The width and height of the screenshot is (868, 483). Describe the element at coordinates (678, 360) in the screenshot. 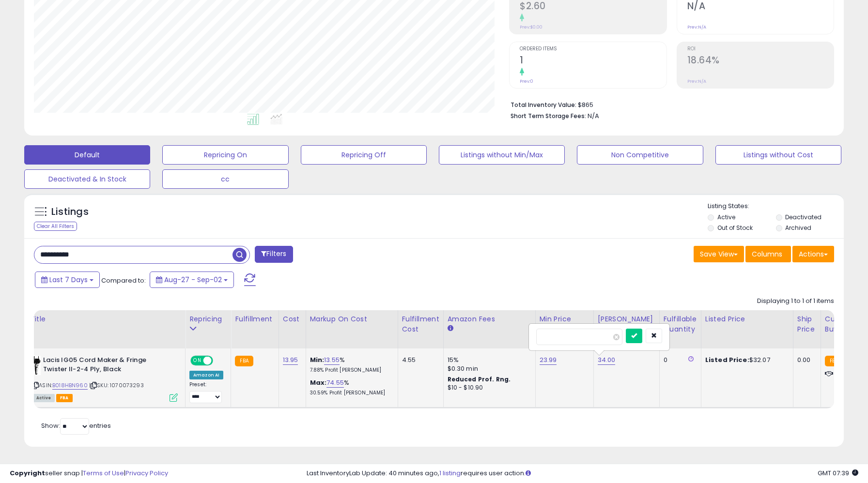

I see `div: 0` at that location.